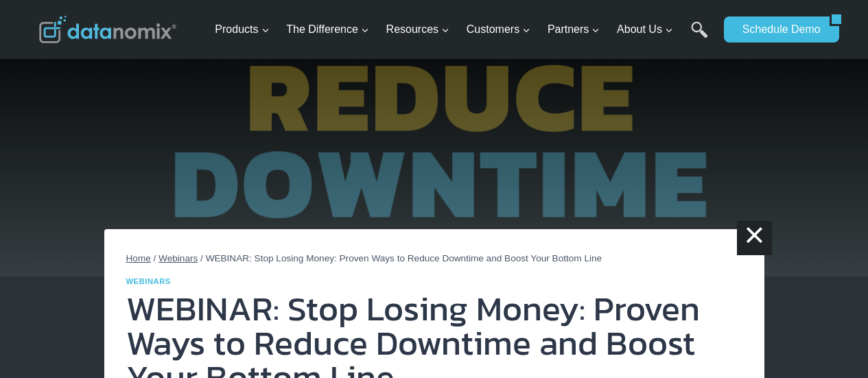  Describe the element at coordinates (327, 30) in the screenshot. I see `span: The Difference` at that location.